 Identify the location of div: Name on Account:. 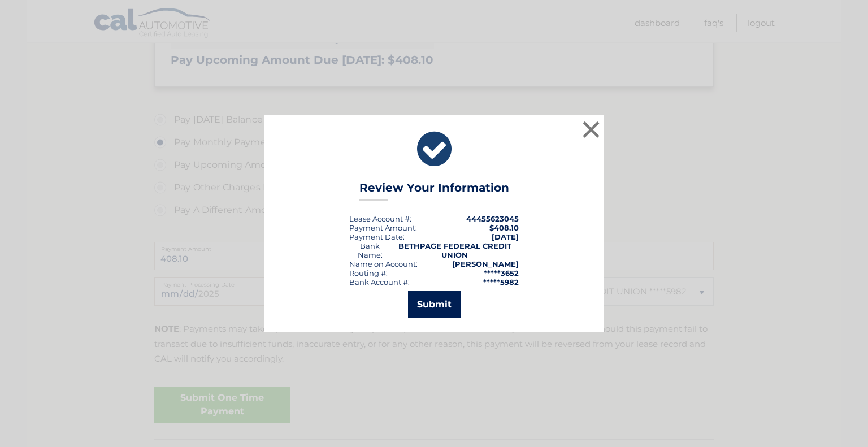
(383, 264).